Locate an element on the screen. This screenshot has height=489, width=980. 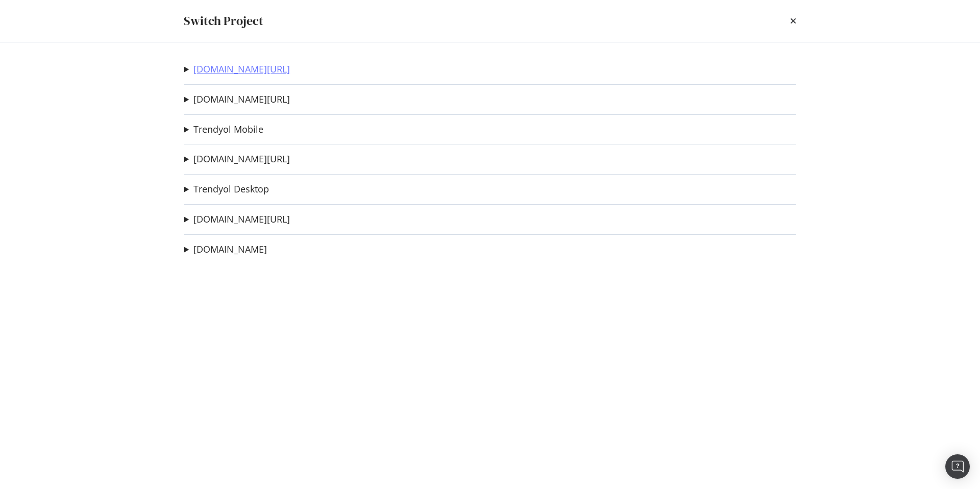
div: times is located at coordinates (794, 21).